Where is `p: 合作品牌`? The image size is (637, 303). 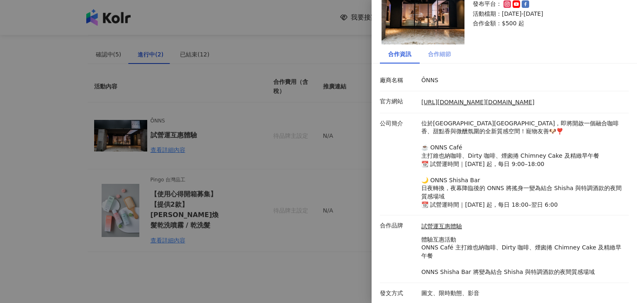 p: 合作品牌 is located at coordinates (399, 226).